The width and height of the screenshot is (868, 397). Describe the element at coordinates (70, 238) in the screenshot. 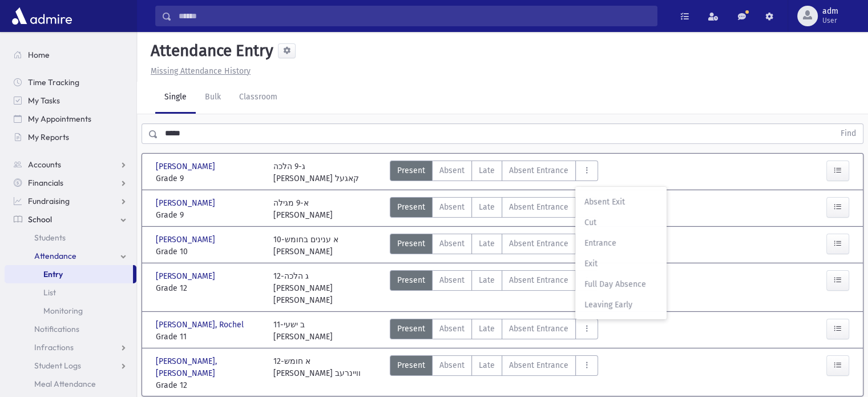

I see `a: Students` at that location.